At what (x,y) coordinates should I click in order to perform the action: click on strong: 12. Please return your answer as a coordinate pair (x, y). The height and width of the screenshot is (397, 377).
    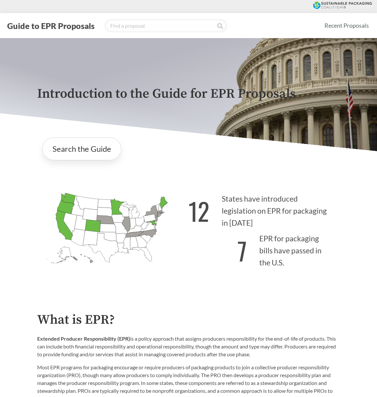
    Looking at the image, I should click on (199, 211).